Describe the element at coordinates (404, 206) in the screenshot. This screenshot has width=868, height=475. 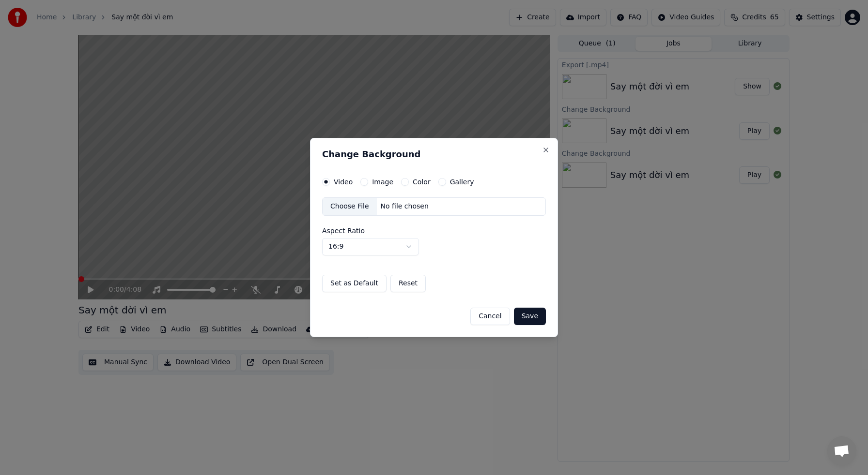
I see `div: No file chosen` at that location.